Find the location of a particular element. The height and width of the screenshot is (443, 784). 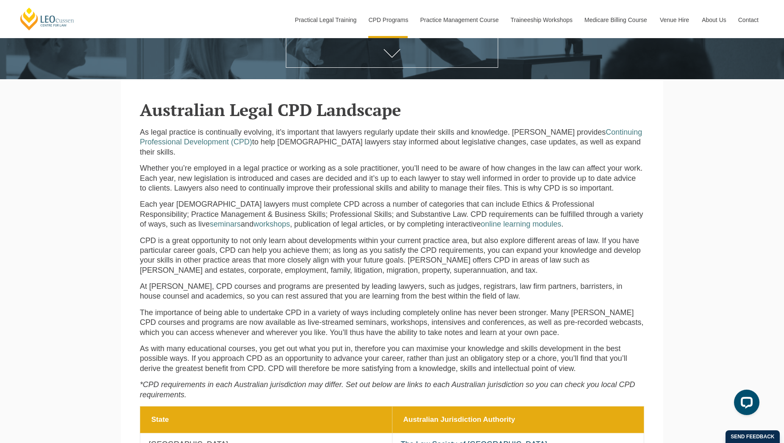

p: The importance of being able to undertake CPD in a variety of ways including completely online ha... is located at coordinates (392, 323).